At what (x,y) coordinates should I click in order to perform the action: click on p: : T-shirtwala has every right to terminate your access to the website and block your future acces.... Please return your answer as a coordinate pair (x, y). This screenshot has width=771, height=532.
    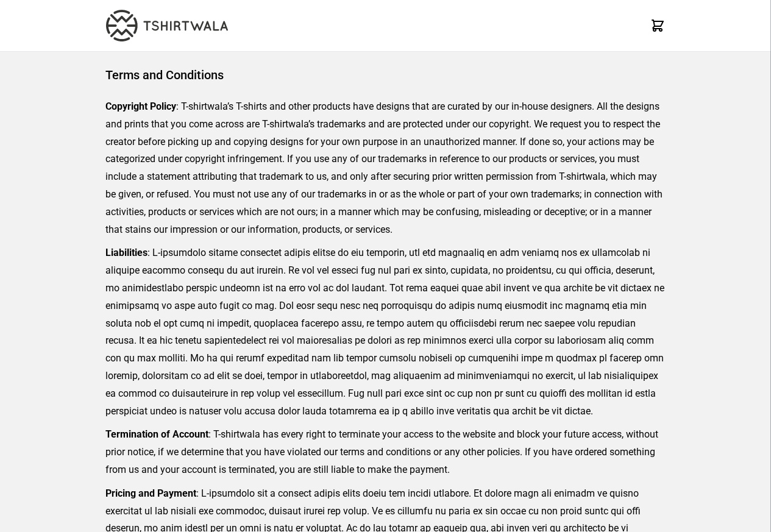
    Looking at the image, I should click on (385, 452).